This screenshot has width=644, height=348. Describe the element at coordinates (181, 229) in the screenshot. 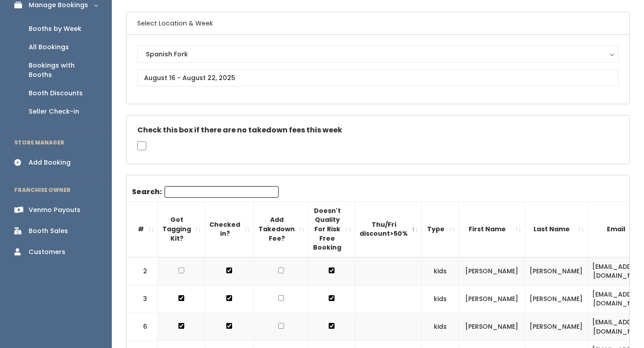

I see `th: Got Tagging Kit?: activate to sort column ascending` at that location.